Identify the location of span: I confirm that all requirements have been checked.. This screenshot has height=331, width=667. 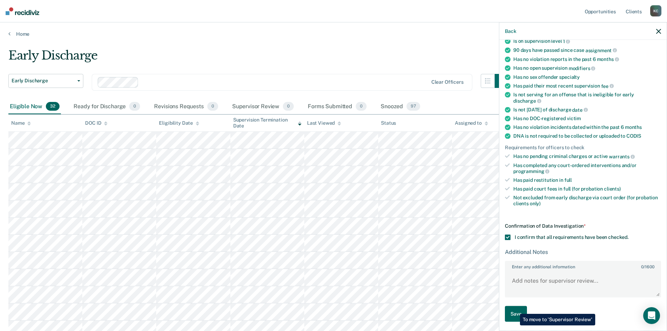
(572, 237).